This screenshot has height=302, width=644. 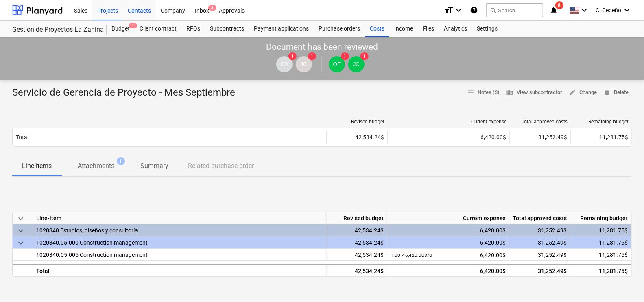 I want to click on p: Document has been reviewed, so click(x=322, y=47).